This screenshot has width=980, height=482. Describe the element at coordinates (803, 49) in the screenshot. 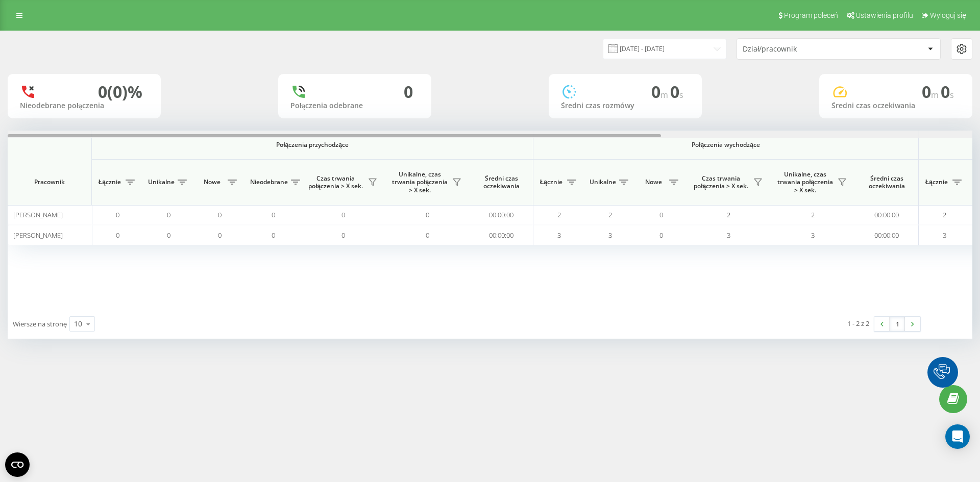

I see `div: Dział/pracownik` at that location.